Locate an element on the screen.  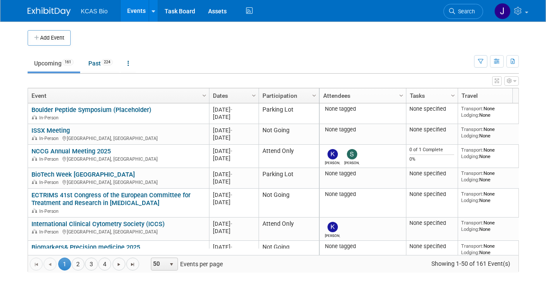
span: 1 is located at coordinates (65, 264).